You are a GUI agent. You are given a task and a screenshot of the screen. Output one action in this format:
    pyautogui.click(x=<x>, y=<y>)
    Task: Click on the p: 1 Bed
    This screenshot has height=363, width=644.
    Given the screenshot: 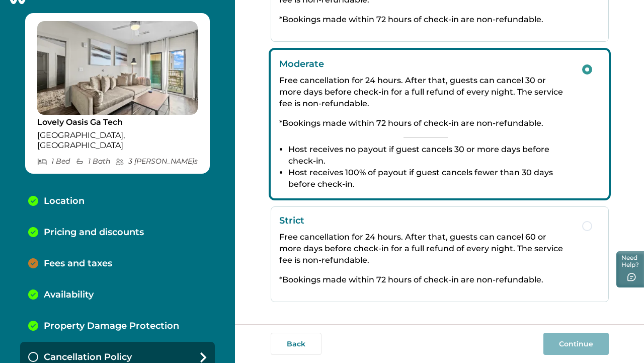 What is the action you would take?
    pyautogui.click(x=53, y=161)
    